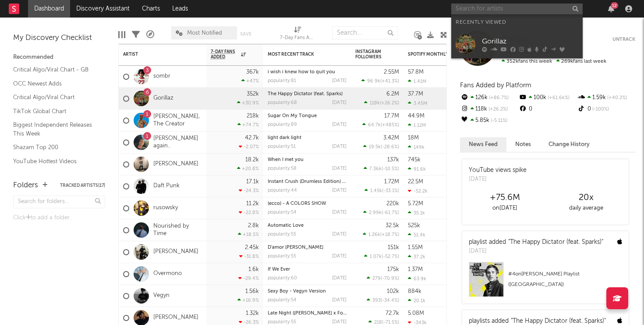 The width and height of the screenshot is (644, 325). Describe the element at coordinates (249, 147) in the screenshot. I see `div: -2.07 %` at that location.